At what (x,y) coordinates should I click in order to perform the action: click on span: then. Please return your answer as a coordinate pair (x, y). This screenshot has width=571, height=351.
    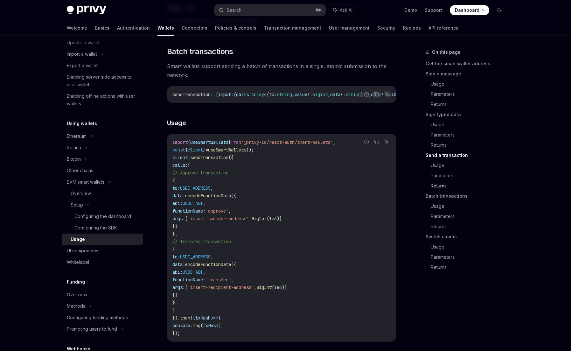
    Looking at the image, I should click on (185, 318).